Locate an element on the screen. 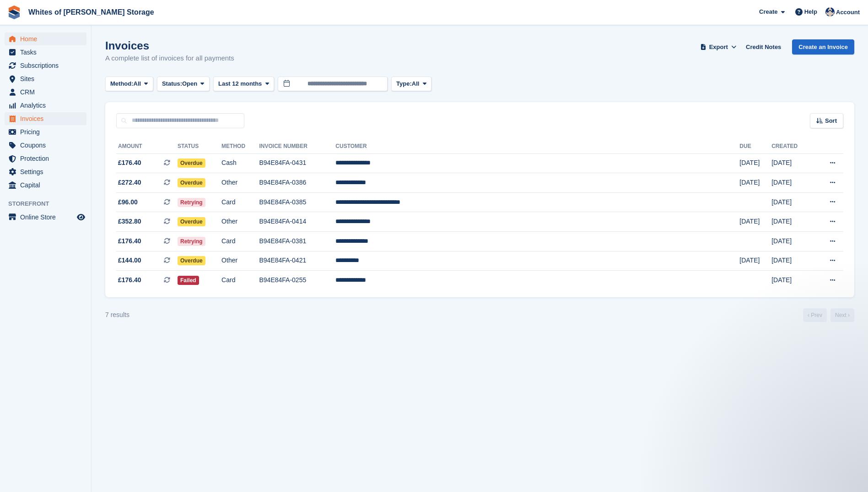 The height and width of the screenshot is (492, 868). span: £96.00 is located at coordinates (128, 202).